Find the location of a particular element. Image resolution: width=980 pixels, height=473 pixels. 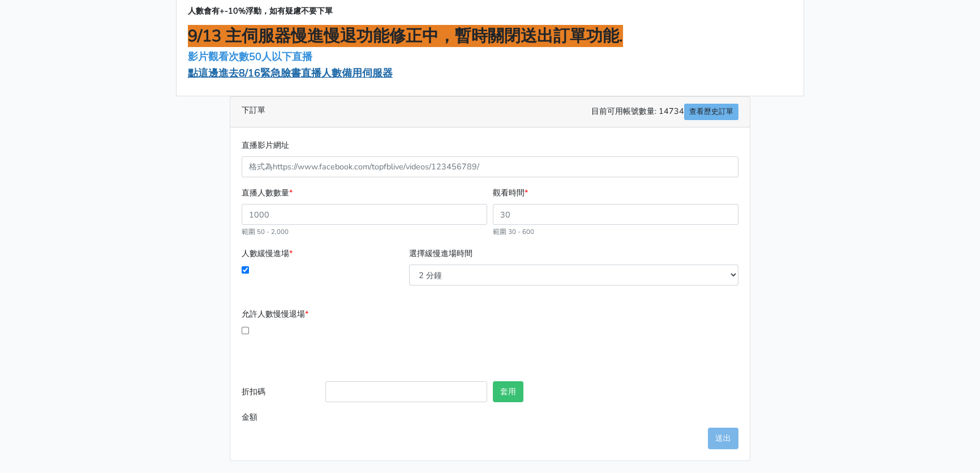

small: 範圍 30 - 600 is located at coordinates (513, 232).